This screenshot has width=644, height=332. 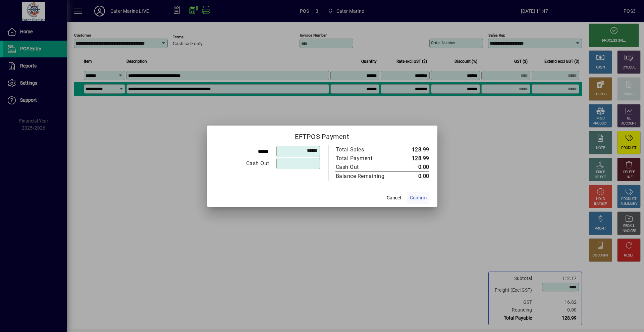 What do you see at coordinates (418, 198) in the screenshot?
I see `span: Confirm` at bounding box center [418, 198].